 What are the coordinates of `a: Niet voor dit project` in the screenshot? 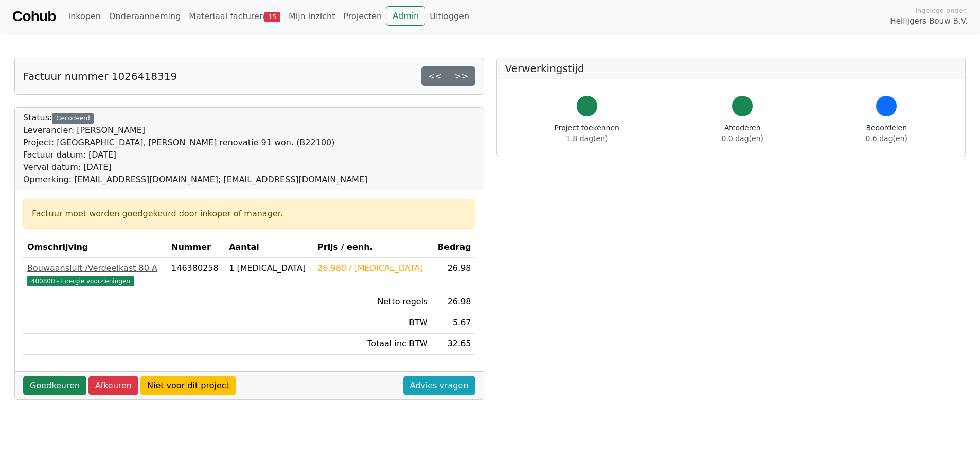 It's located at (188, 386).